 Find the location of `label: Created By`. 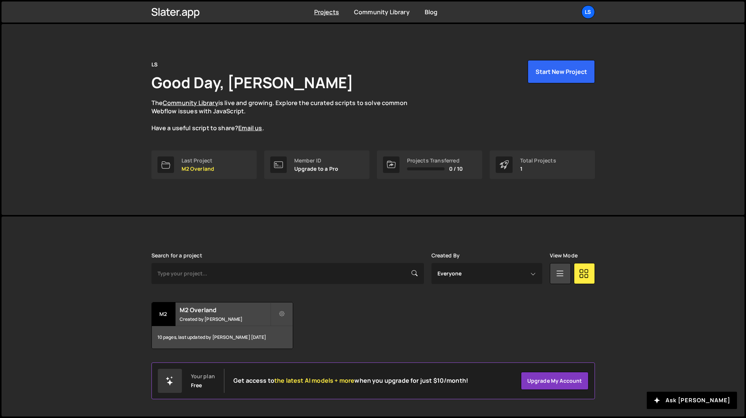

label: Created By is located at coordinates (445, 256).